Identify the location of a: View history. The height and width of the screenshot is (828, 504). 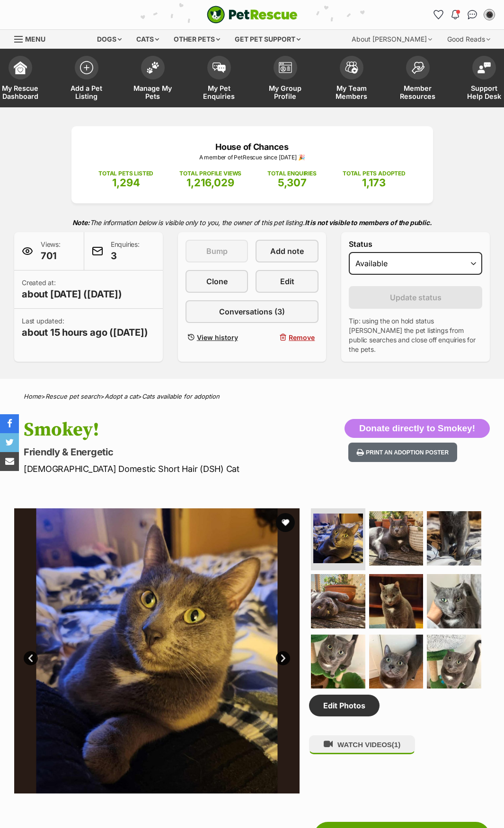
(217, 337).